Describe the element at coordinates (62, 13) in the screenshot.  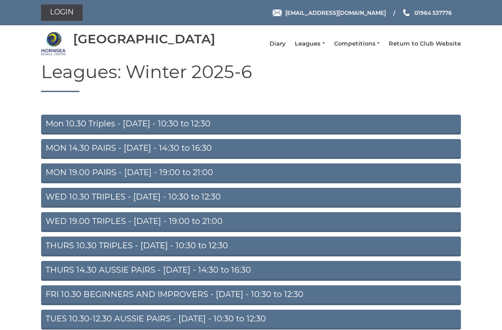
I see `a: Login` at that location.